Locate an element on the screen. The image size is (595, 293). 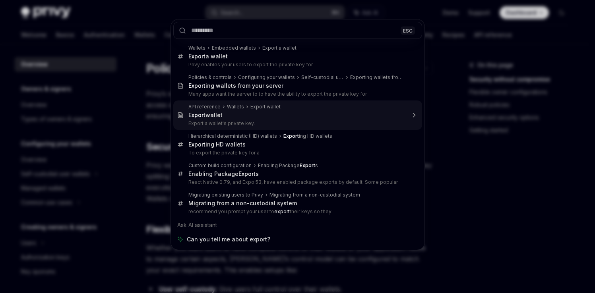
span: Can you tell me about export? is located at coordinates (229, 240).